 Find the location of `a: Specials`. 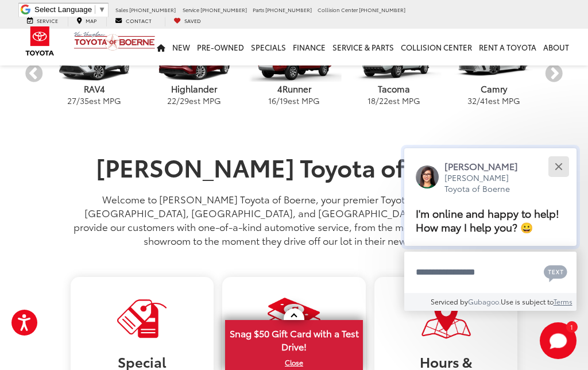

a: Specials is located at coordinates (269, 47).